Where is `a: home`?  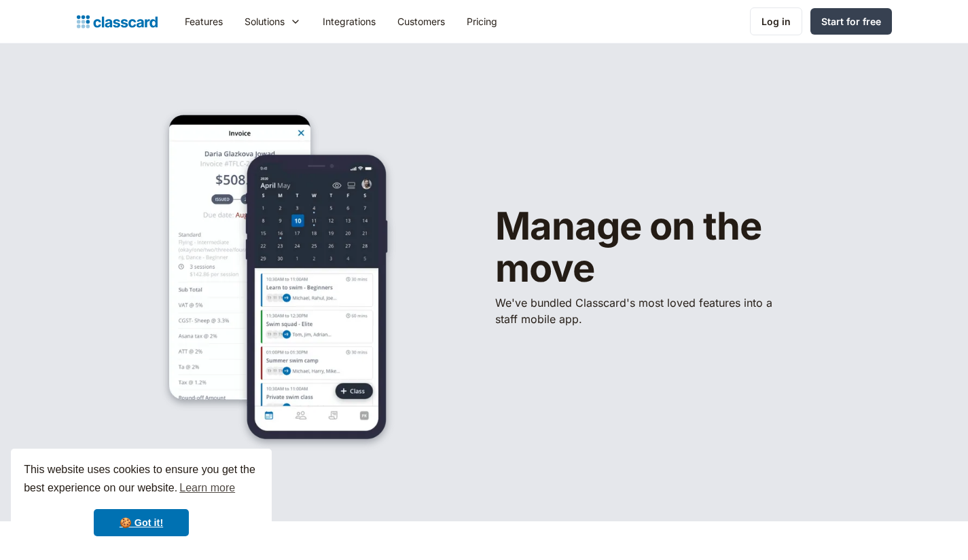
a: home is located at coordinates (117, 22).